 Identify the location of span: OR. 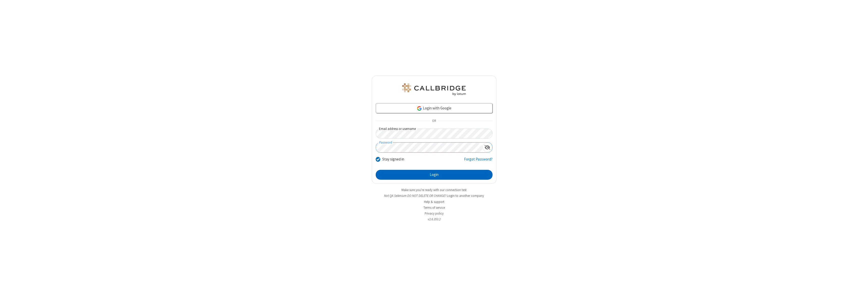
(434, 121).